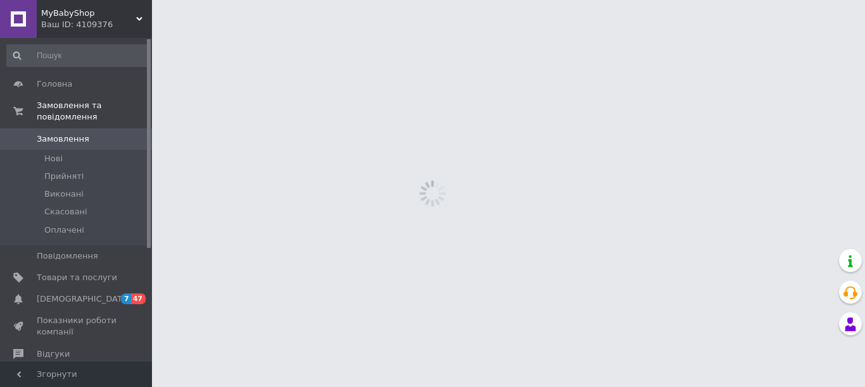 Image resolution: width=865 pixels, height=387 pixels. I want to click on span: Прийняті, so click(64, 177).